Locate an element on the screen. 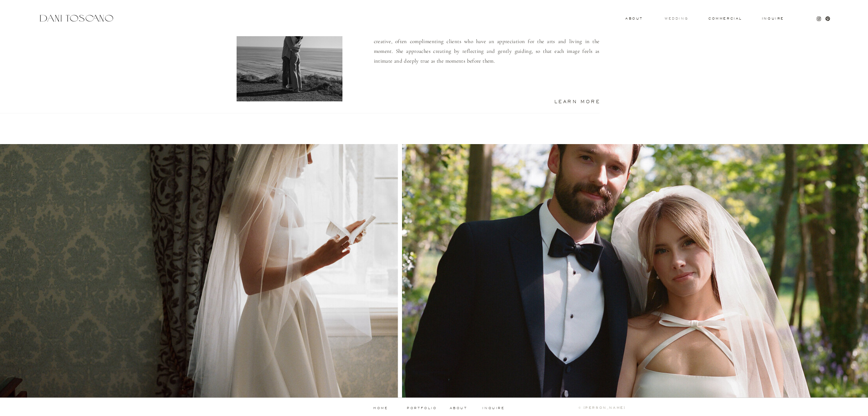 The height and width of the screenshot is (416, 868). a: Learn More is located at coordinates (569, 101).